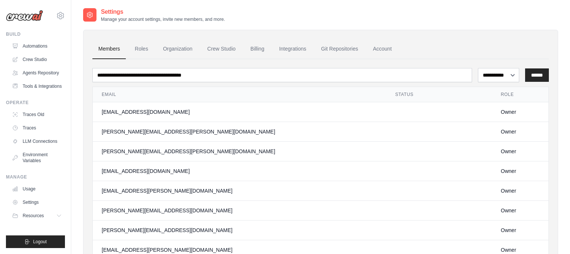  What do you see at coordinates (37, 157) in the screenshot?
I see `a: Environment Variables` at bounding box center [37, 157].